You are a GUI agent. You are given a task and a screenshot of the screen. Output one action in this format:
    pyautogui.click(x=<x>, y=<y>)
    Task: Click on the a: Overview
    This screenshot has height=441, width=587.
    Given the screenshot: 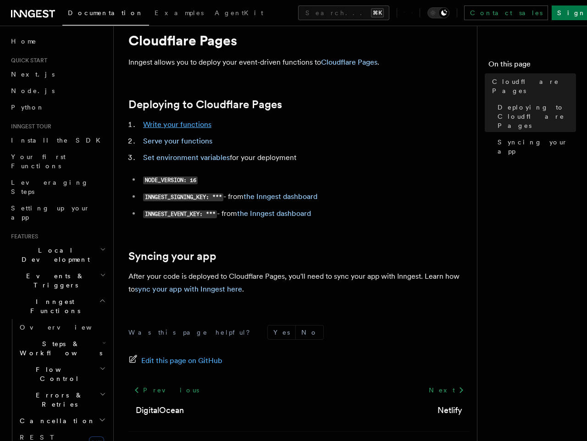 What is the action you would take?
    pyautogui.click(x=62, y=328)
    